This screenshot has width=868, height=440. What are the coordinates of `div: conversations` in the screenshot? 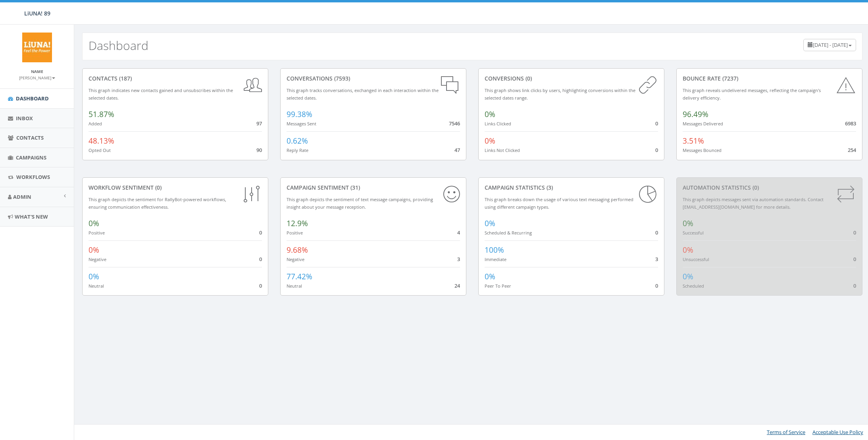 It's located at (373, 78).